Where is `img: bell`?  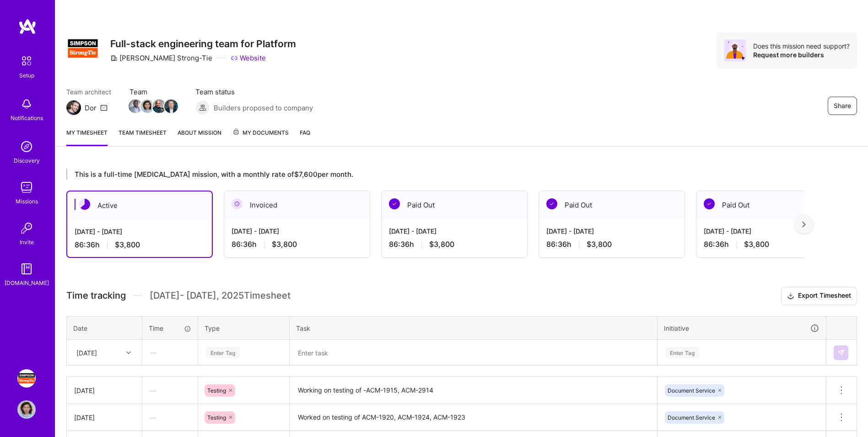
img: bell is located at coordinates (27, 104).